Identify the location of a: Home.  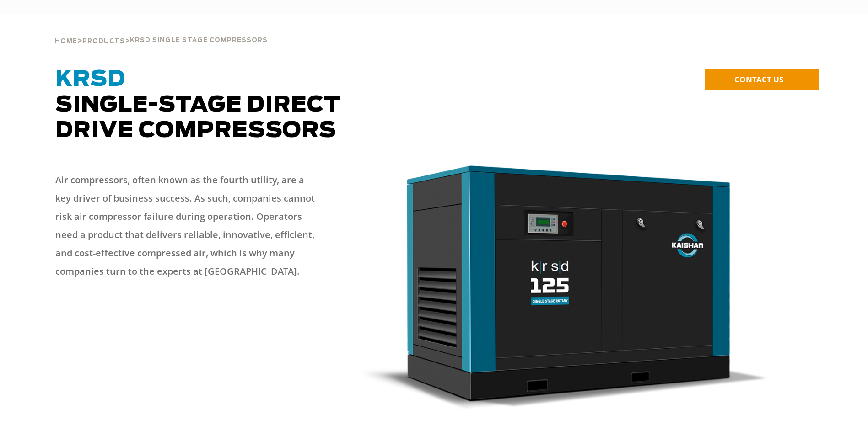
(66, 41).